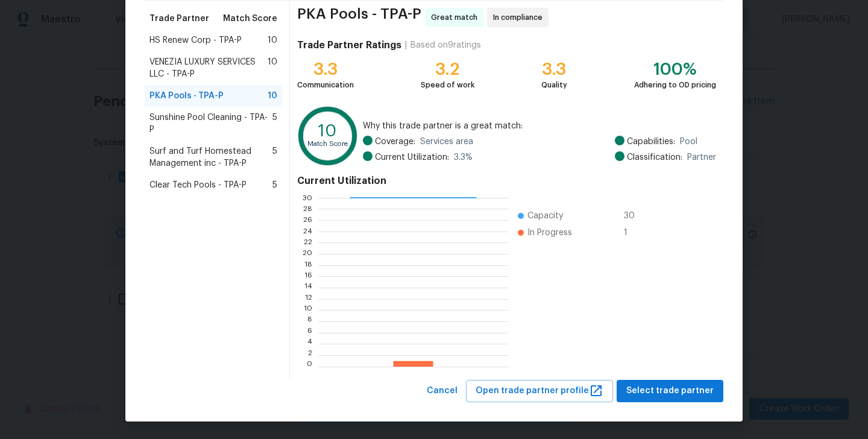  Describe the element at coordinates (308, 242) in the screenshot. I see `text: 22` at that location.